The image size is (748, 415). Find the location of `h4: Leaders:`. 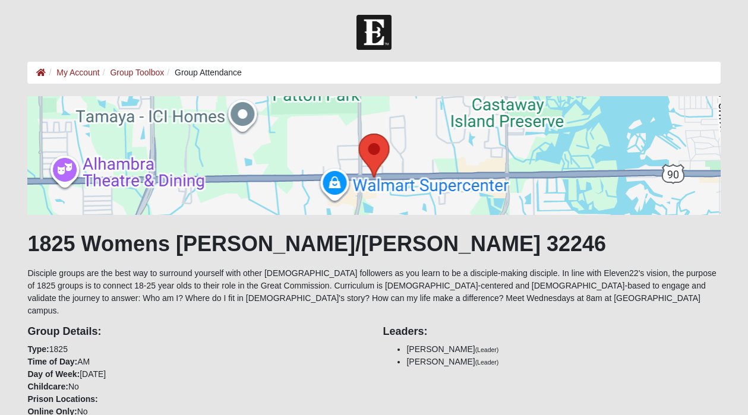

h4: Leaders: is located at coordinates (551, 332).